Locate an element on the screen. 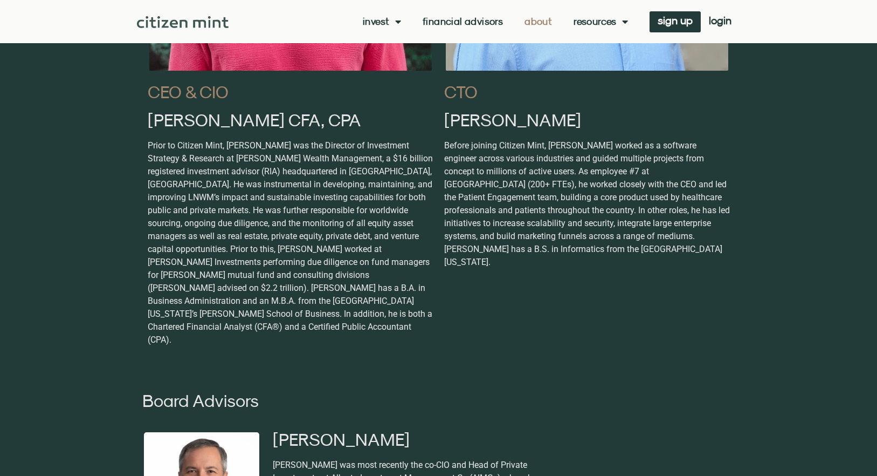 This screenshot has width=877, height=476. a: Resources is located at coordinates (601, 22).